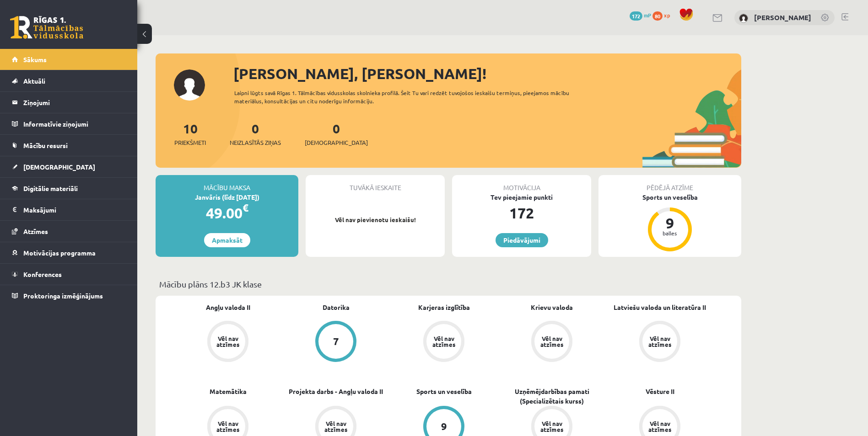 The image size is (868, 436). I want to click on span: Proktoringa izmēģinājums, so click(63, 296).